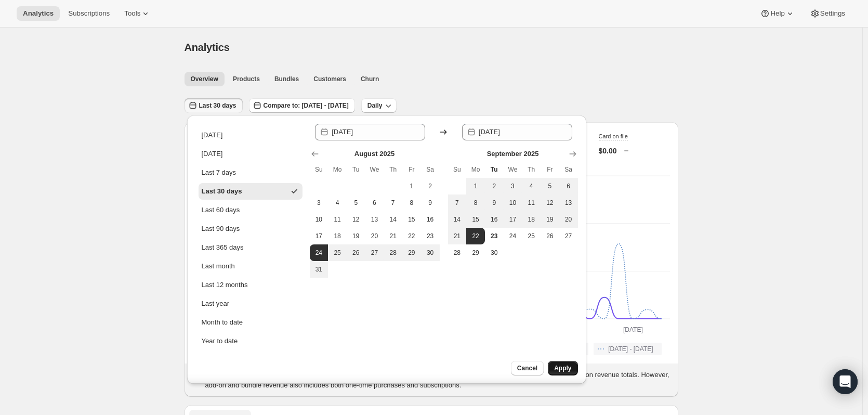  What do you see at coordinates (137, 14) in the screenshot?
I see `button: Tools` at bounding box center [137, 14].